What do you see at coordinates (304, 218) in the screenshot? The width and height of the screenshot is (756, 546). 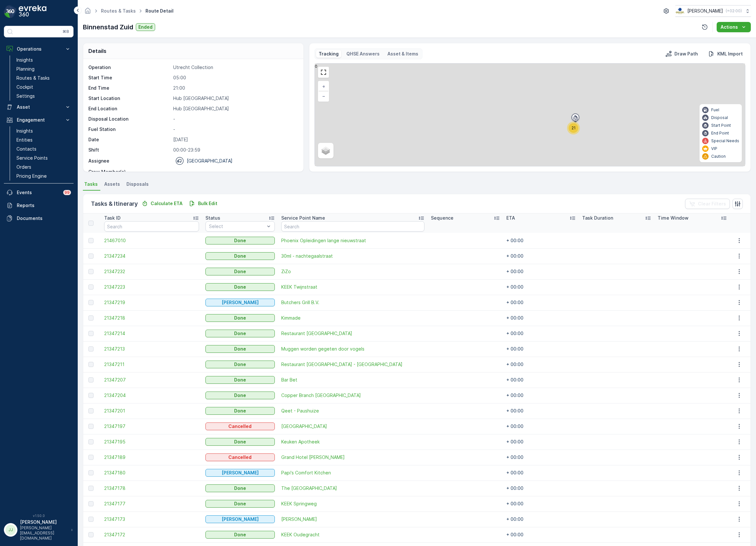 I see `p: Service Point Name` at bounding box center [304, 218].